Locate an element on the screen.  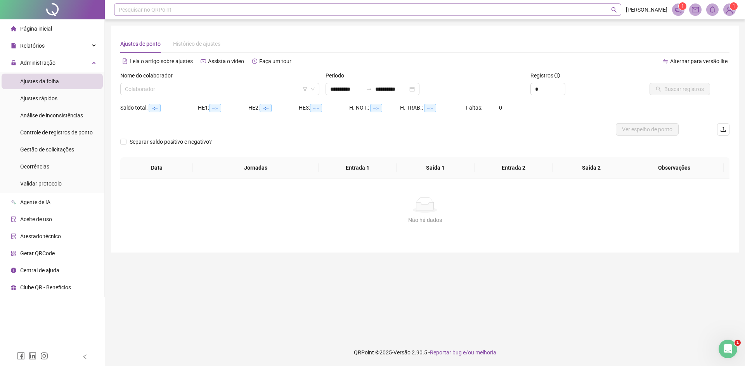
button: Buscar registros is located at coordinates (679, 89).